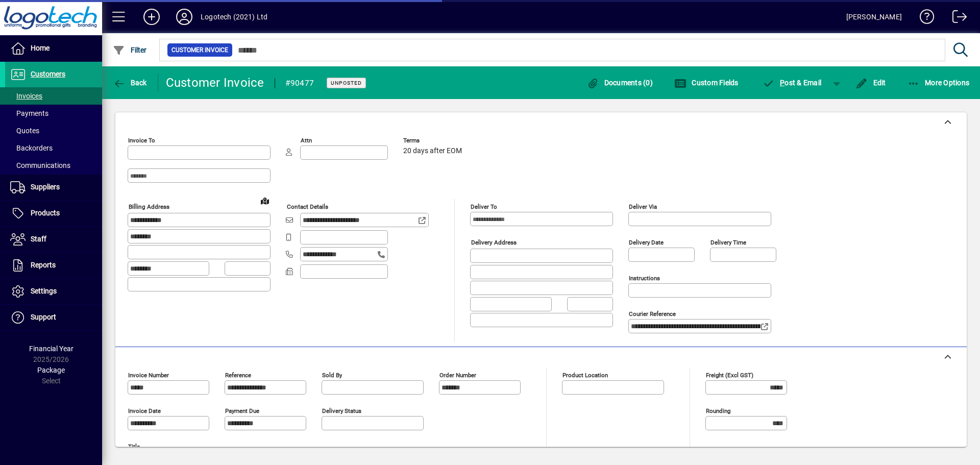  I want to click on mat-label: Sold by, so click(331, 375).